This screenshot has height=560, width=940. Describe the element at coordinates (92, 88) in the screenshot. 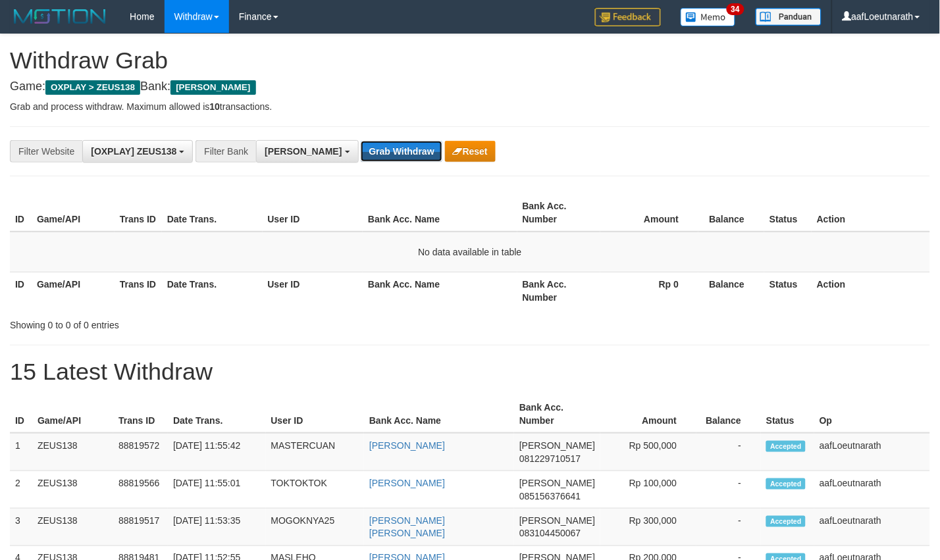

I see `span: OXPLAY > ZEUS138` at that location.